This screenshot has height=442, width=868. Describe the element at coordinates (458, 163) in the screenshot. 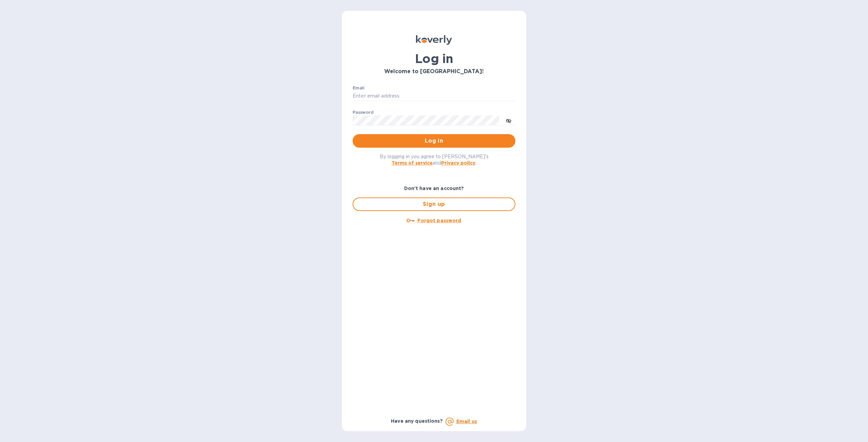

I see `b: Privacy policy` at that location.